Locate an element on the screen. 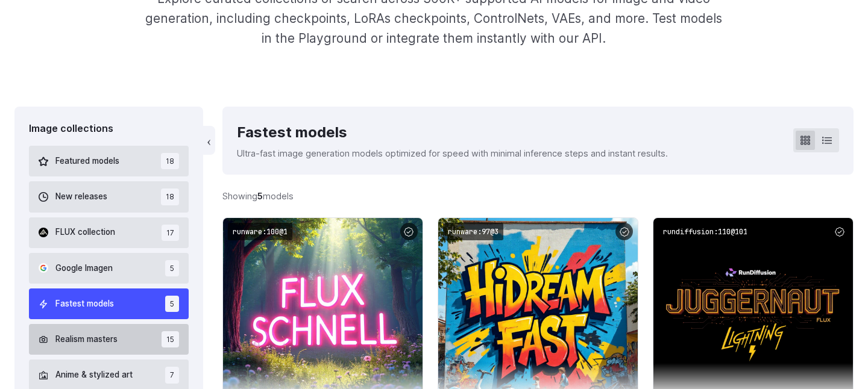  span: New releases is located at coordinates (81, 197).